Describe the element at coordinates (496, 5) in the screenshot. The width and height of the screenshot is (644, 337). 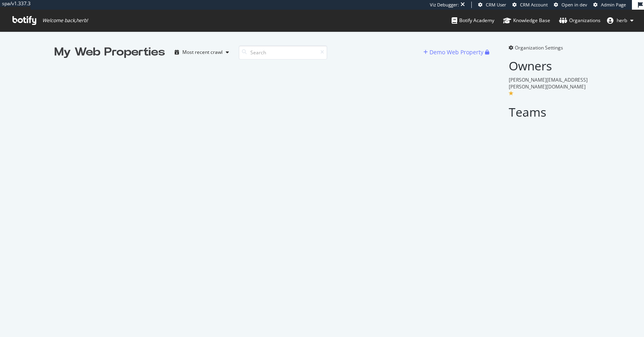
I see `span: CRM User` at that location.